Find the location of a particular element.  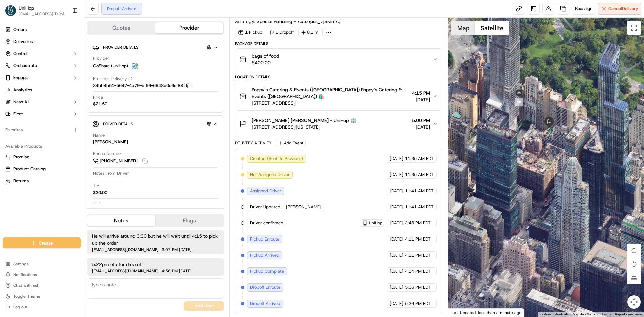

div: Strategy: is located at coordinates (290, 21).